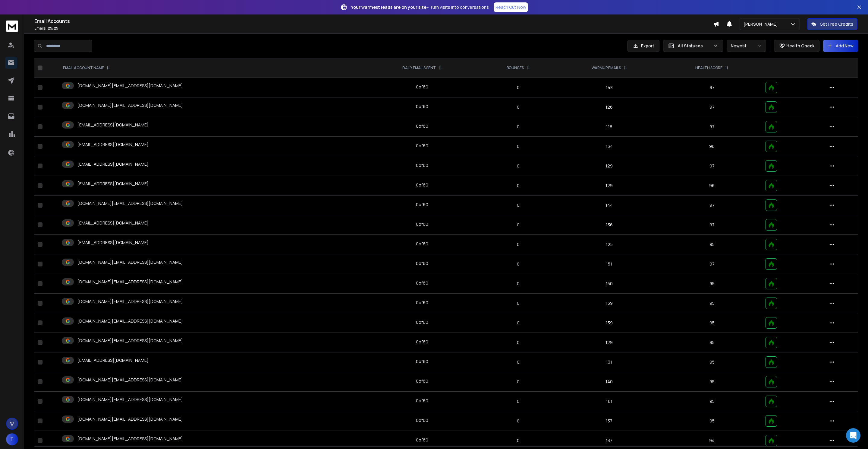 Image resolution: width=868 pixels, height=449 pixels. What do you see at coordinates (389, 7) in the screenshot?
I see `strong: Your warmest leads are on your site` at bounding box center [389, 7].